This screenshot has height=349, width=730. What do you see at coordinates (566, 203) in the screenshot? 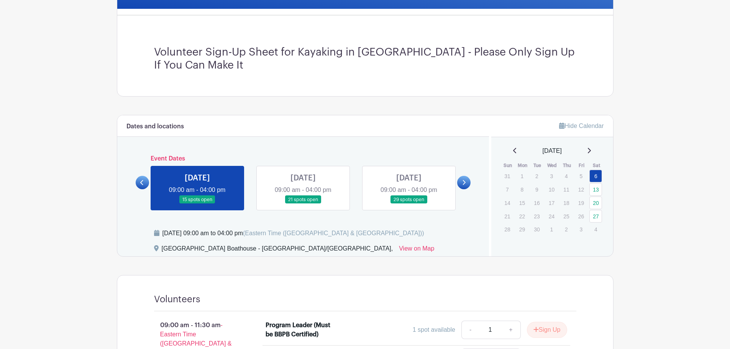
I see `p: 18` at bounding box center [566, 203].